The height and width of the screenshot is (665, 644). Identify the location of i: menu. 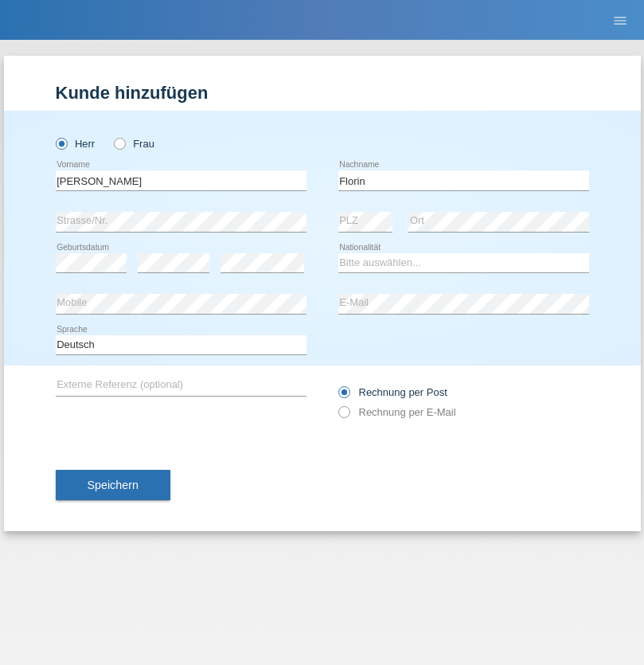
(620, 21).